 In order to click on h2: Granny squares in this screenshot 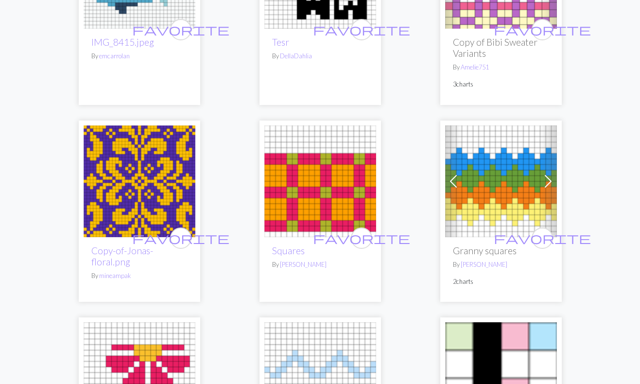, I will do `click(501, 250)`.